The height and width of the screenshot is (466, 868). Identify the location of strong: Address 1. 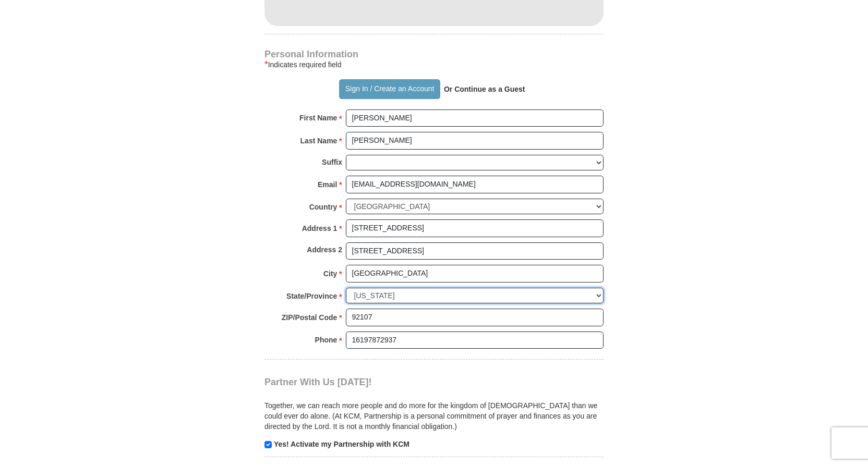
(320, 228).